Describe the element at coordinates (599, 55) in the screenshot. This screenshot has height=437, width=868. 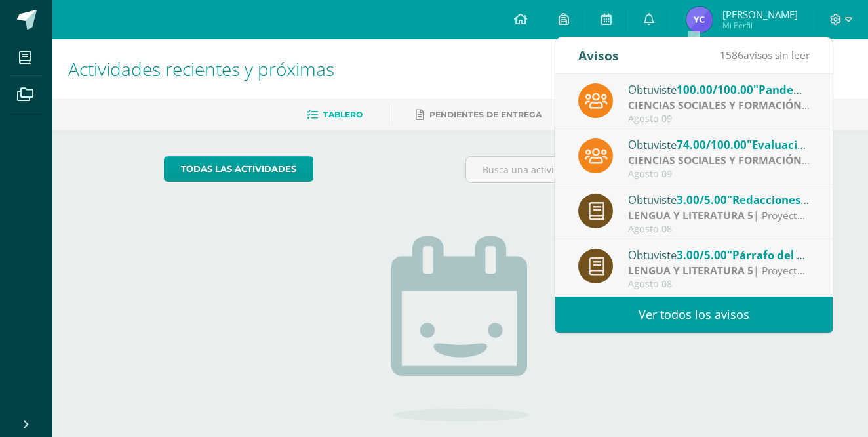
I see `div: Avisos` at that location.